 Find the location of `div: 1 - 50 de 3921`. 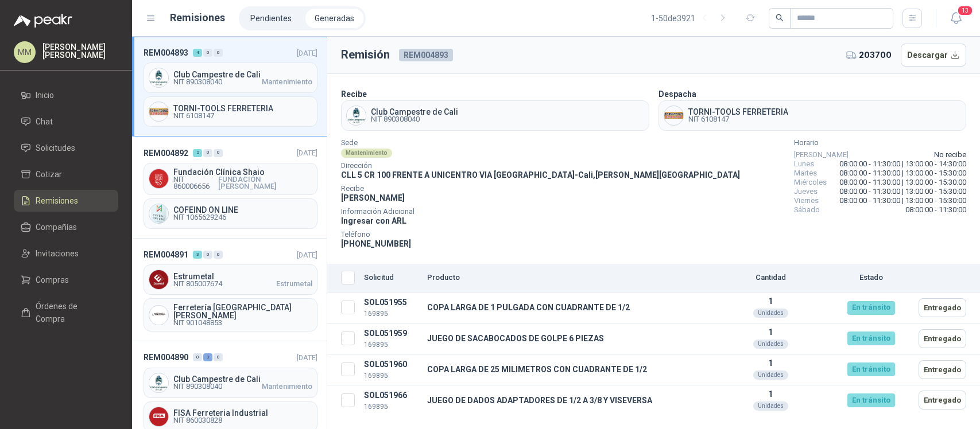

div: 1 - 50 de 3921 is located at coordinates (691, 18).